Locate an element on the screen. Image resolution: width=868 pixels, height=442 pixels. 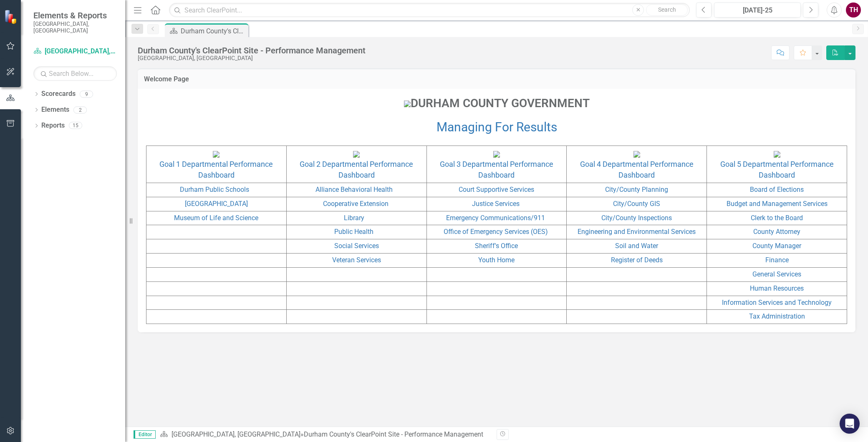
a: Elements is located at coordinates (55, 109).